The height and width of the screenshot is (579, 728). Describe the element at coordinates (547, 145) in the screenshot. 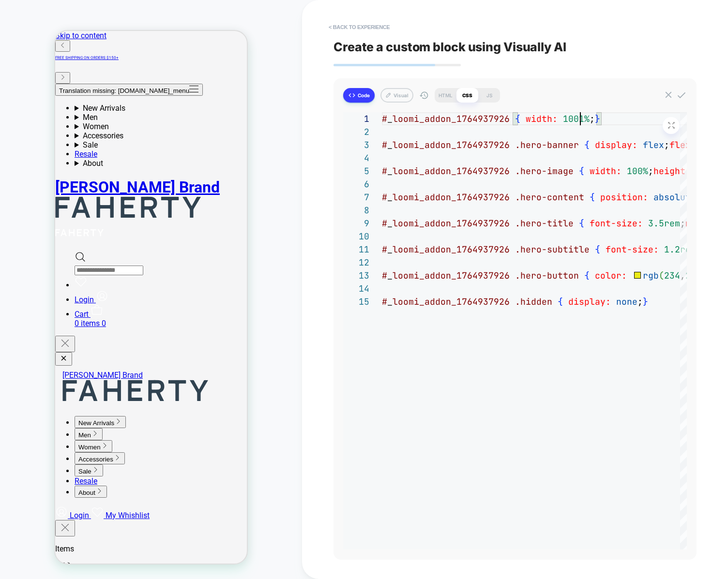

I see `span: .hero-banner` at that location.